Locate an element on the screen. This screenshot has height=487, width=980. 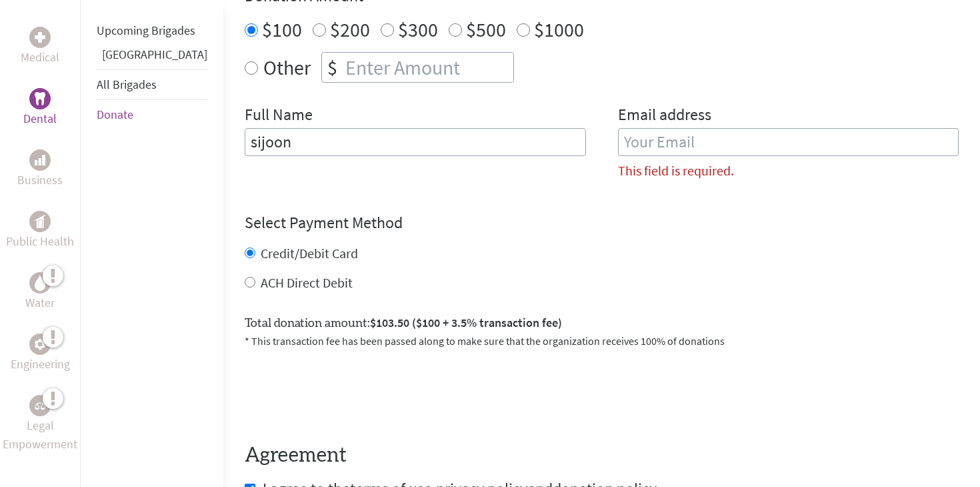
p: Public Health is located at coordinates (40, 241).